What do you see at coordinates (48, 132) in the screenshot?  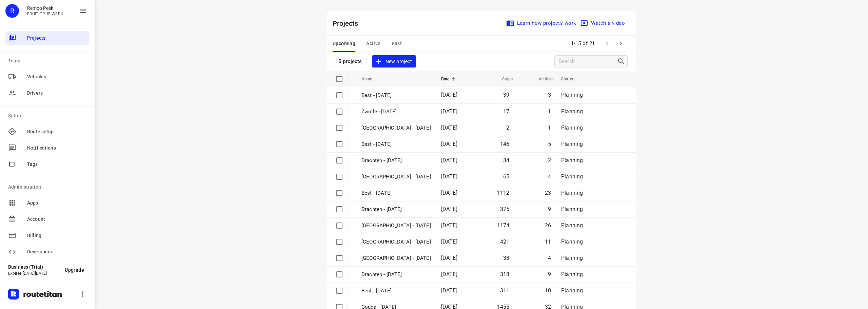 I see `div: Route setup` at bounding box center [48, 132].